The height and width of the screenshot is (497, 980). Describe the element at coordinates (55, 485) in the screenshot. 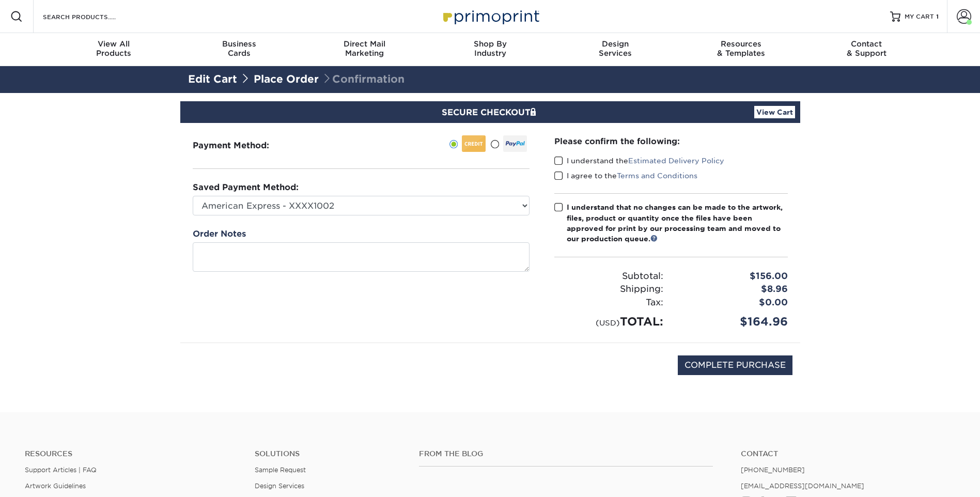

I see `a: Artwork Guidelines` at that location.